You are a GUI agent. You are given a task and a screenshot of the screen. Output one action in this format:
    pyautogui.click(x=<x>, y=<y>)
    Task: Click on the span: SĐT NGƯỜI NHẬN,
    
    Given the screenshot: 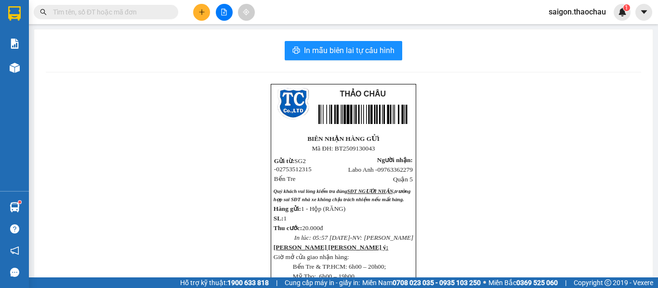 What is the action you would take?
    pyautogui.click(x=371, y=191)
    